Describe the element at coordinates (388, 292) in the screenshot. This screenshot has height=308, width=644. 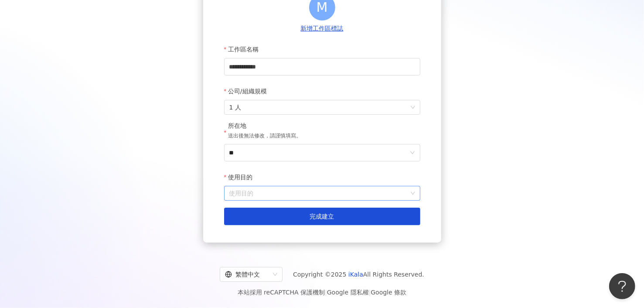
I see `a: Google 條款` at that location.